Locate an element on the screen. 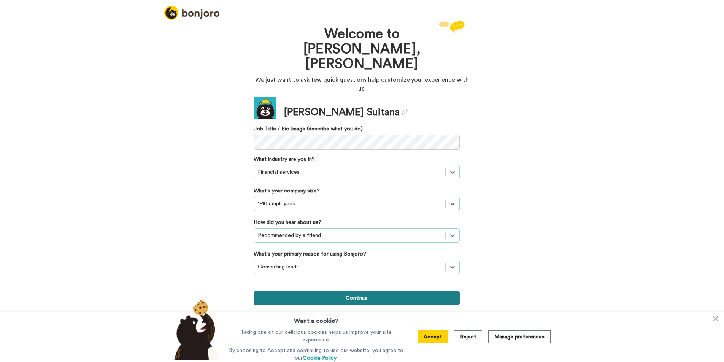  p: By choosing to Accept and continuing to use our website, you agree to our . is located at coordinates (316, 355).